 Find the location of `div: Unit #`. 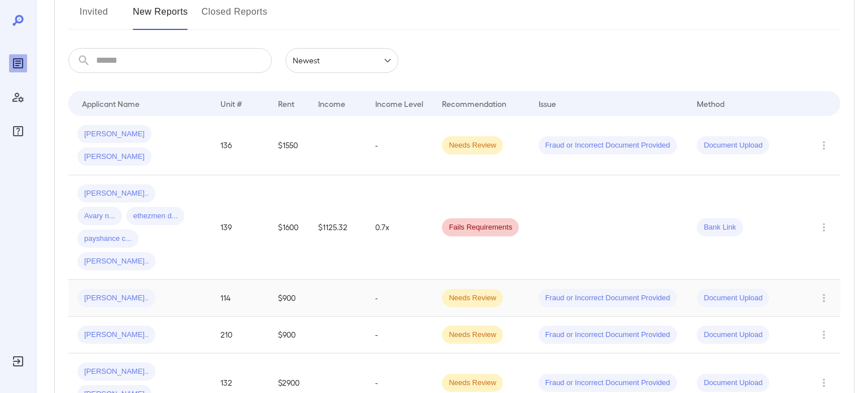

div: Unit # is located at coordinates (231, 103).